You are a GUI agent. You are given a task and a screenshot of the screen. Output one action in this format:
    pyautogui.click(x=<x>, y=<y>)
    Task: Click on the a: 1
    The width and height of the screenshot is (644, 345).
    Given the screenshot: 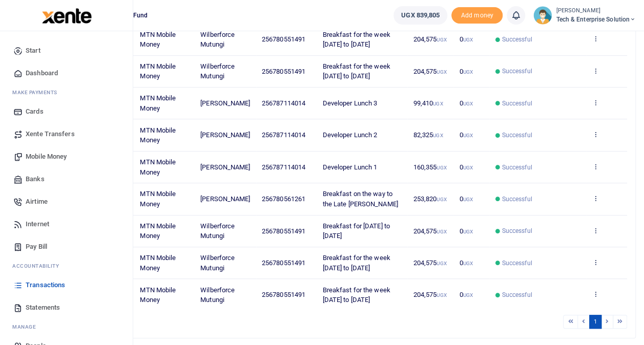 What is the action you would take?
    pyautogui.click(x=595, y=321)
    